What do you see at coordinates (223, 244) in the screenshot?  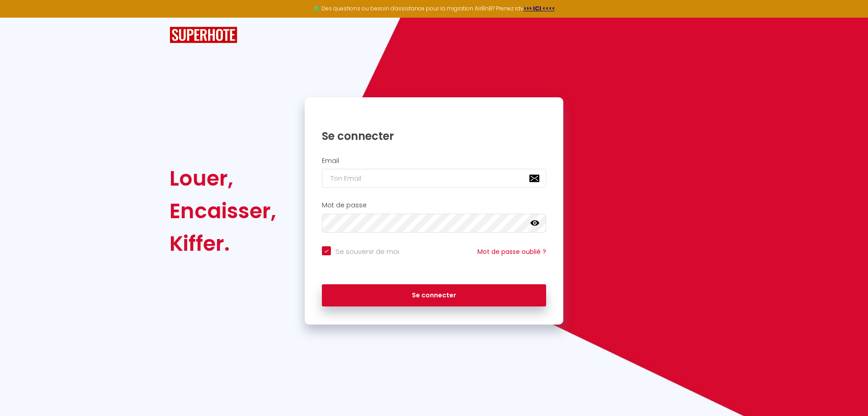 I see `div: Kiffer.` at bounding box center [223, 244].